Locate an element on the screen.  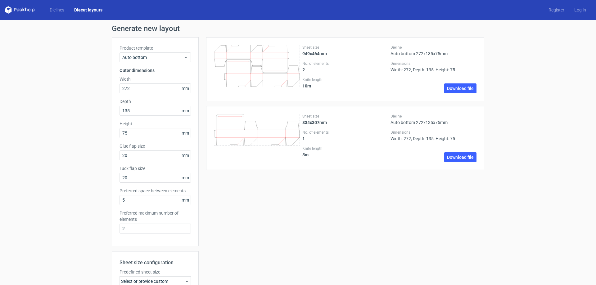
strong: 2 is located at coordinates (304, 70).